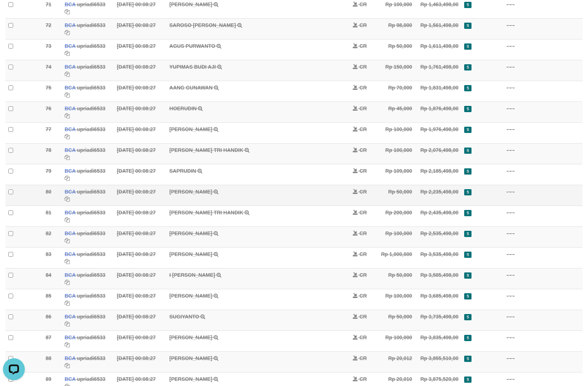  Describe the element at coordinates (48, 4) in the screenshot. I see `span: 71` at that location.